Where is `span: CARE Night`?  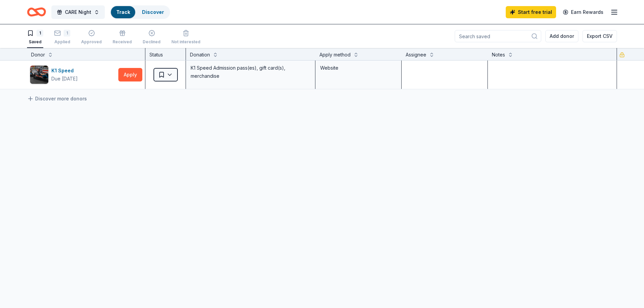 span: CARE Night is located at coordinates (78, 12).